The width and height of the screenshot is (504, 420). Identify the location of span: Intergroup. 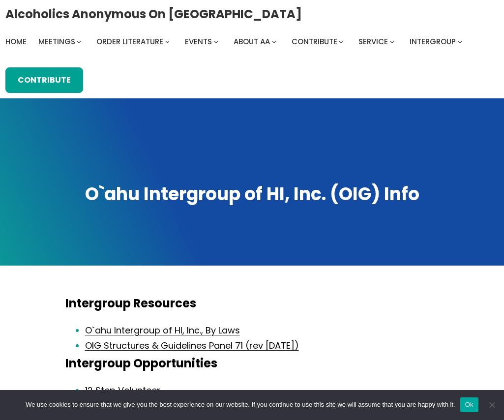
(432, 41).